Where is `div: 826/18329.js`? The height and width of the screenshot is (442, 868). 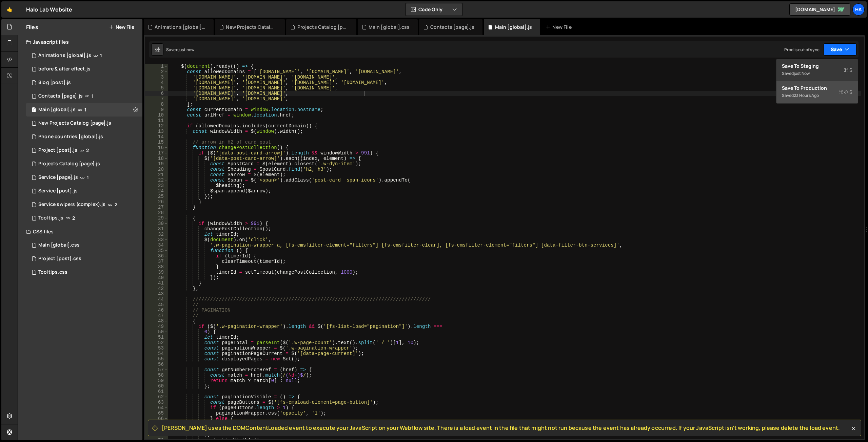 div: 826/18329.js is located at coordinates (85, 218).